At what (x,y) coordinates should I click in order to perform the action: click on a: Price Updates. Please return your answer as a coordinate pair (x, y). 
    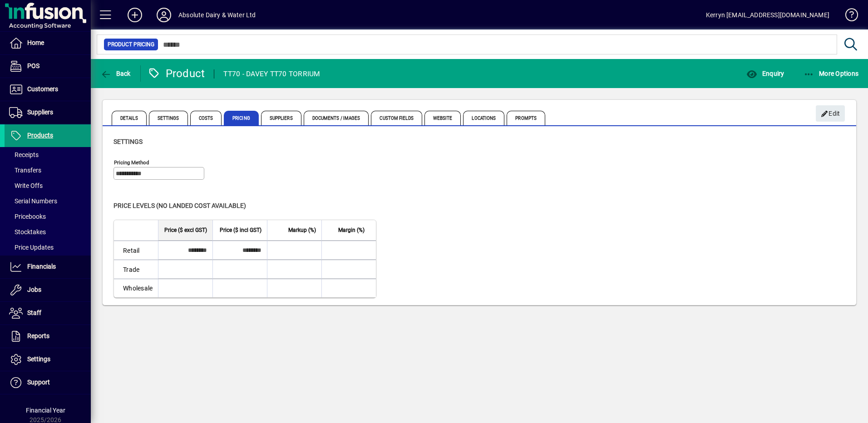
    Looking at the image, I should click on (48, 248).